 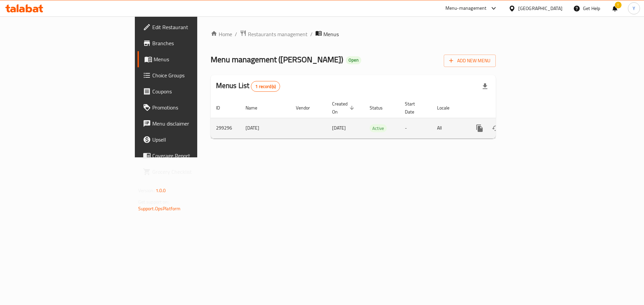 What do you see at coordinates (378, 128) in the screenshot?
I see `span: Active` at bounding box center [378, 128].